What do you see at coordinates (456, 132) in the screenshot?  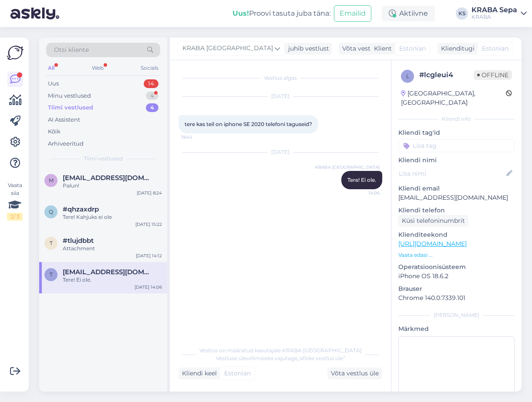 I see `p: Kliendi tag'id` at bounding box center [456, 132].